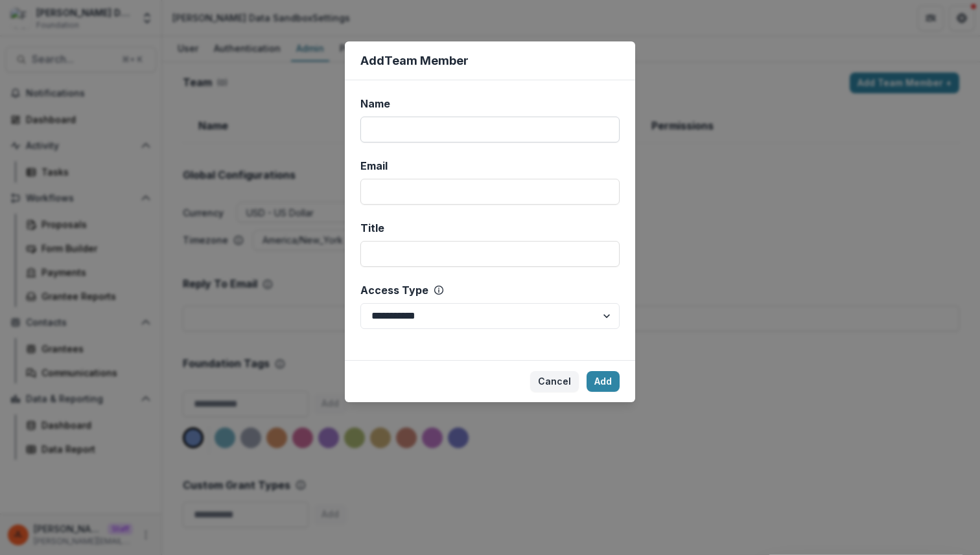  Describe the element at coordinates (603, 382) in the screenshot. I see `button: Add` at that location.